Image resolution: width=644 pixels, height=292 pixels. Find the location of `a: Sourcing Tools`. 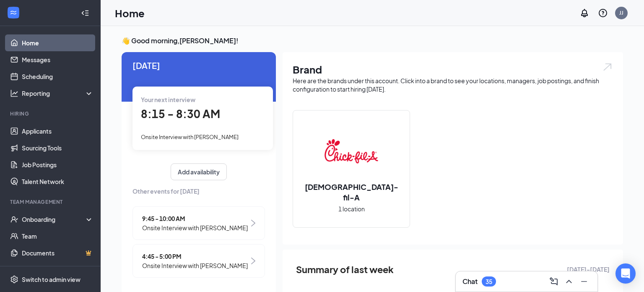

a: Sourcing Tools is located at coordinates (57, 148).